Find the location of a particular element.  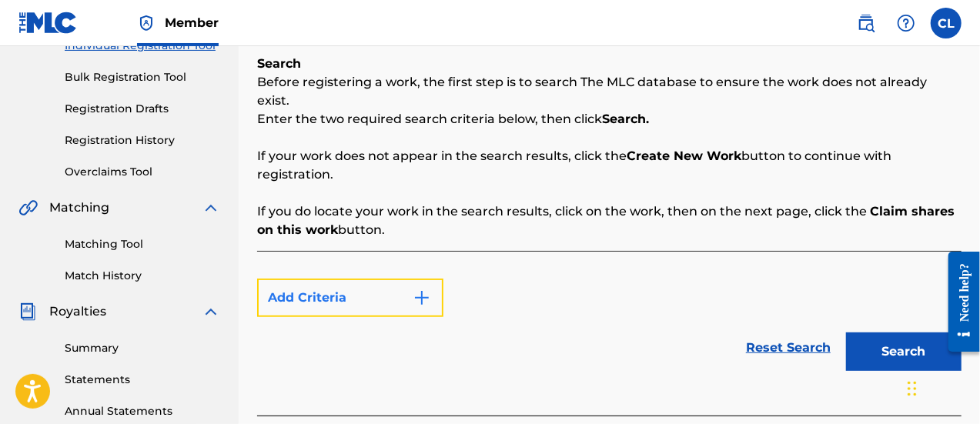

div: Chatt-widget is located at coordinates (942, 388).